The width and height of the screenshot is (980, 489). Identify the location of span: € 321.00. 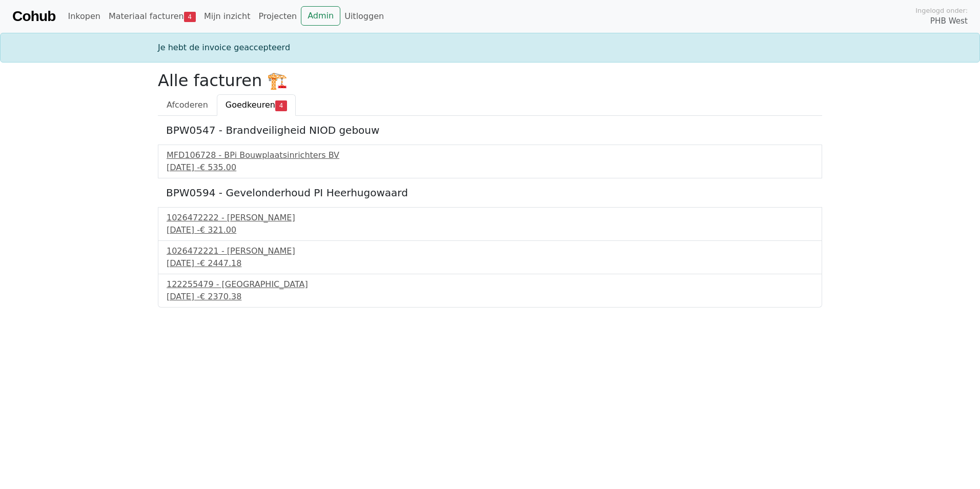
(218, 229).